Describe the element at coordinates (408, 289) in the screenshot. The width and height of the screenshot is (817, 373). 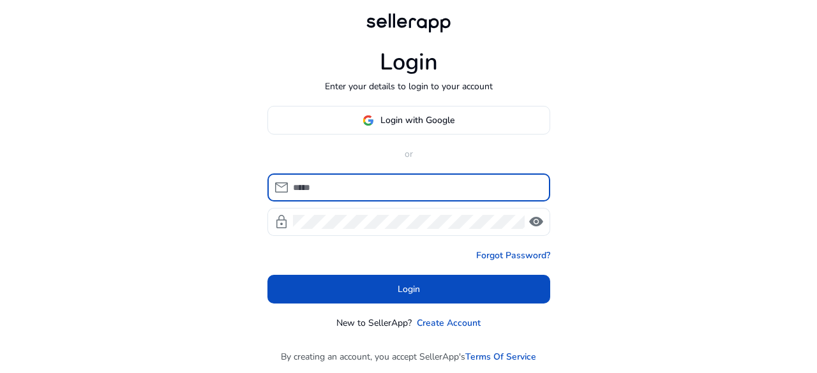
I see `button: Login` at that location.